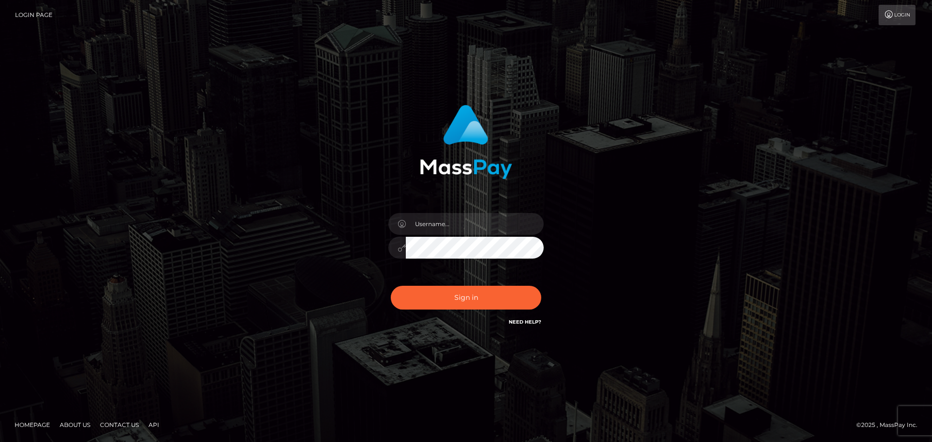  What do you see at coordinates (32, 425) in the screenshot?
I see `a: Homepage` at bounding box center [32, 425].